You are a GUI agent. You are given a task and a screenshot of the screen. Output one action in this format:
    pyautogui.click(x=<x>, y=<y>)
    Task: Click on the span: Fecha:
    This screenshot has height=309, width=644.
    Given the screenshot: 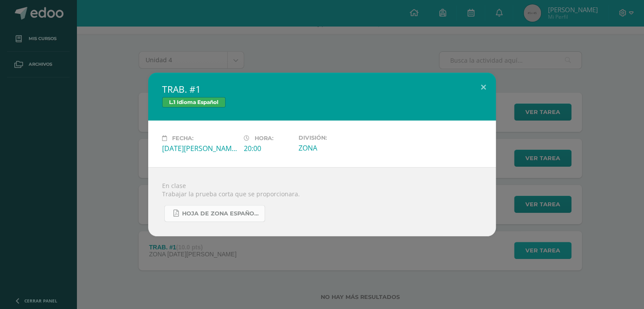 What is the action you would take?
    pyautogui.click(x=182, y=138)
    